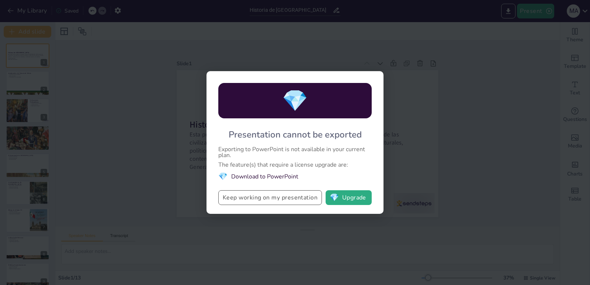 The height and width of the screenshot is (285, 590). Describe the element at coordinates (348, 198) in the screenshot. I see `button: diamondUpgrade` at that location.